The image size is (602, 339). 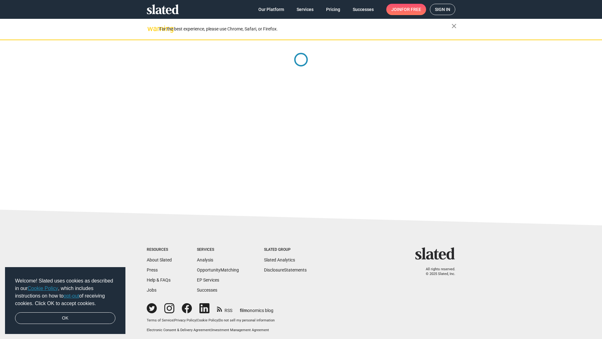 What do you see at coordinates (333, 9) in the screenshot?
I see `span: Pricing` at bounding box center [333, 9].